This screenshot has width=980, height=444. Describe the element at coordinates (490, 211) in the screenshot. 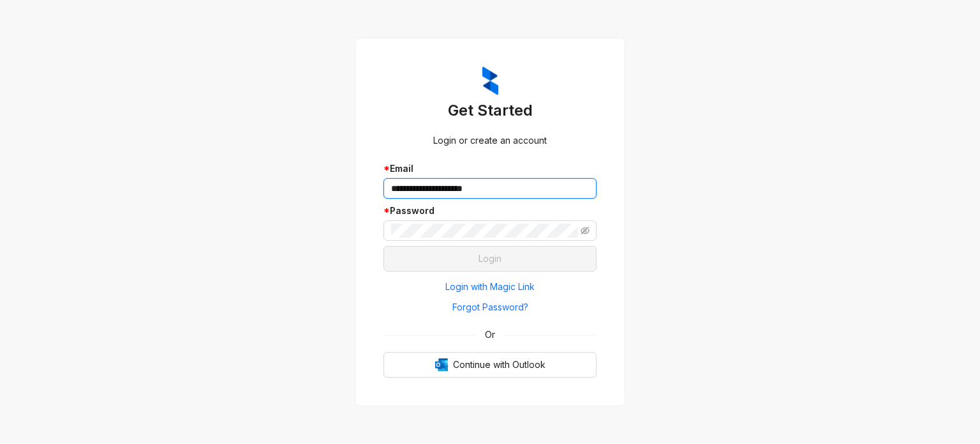

I see `div: Password` at that location.